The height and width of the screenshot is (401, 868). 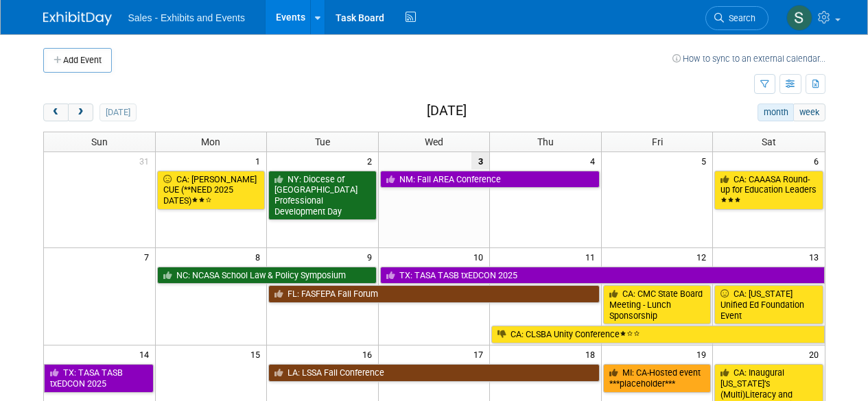 I want to click on span: Sun, so click(x=99, y=142).